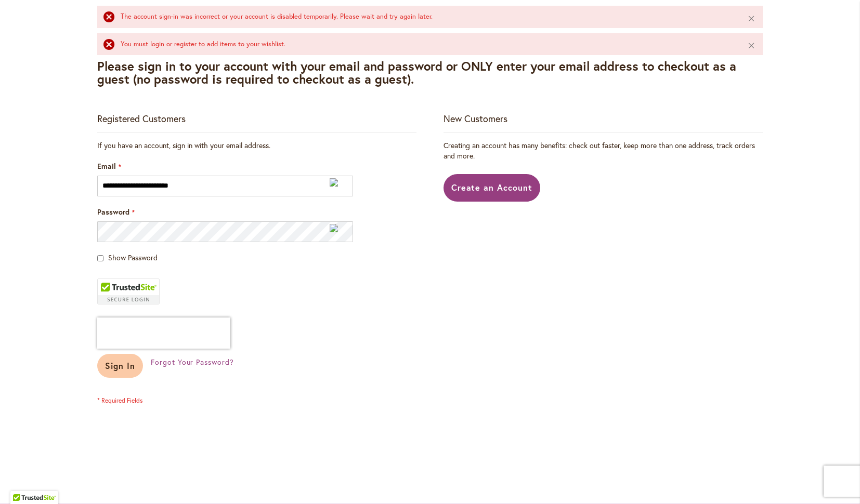 The image size is (860, 504). What do you see at coordinates (113, 211) in the screenshot?
I see `span: Password` at bounding box center [113, 211].